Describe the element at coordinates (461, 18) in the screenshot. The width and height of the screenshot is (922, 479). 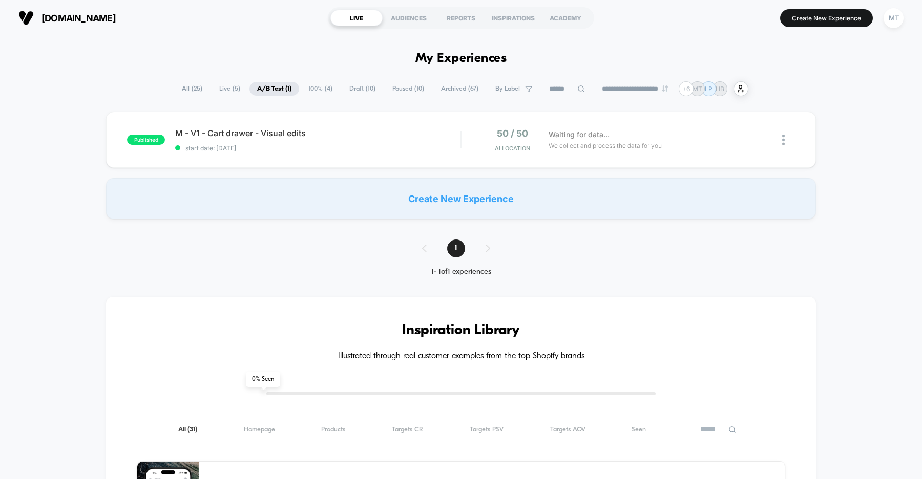
I see `div: REPORTS` at that location.